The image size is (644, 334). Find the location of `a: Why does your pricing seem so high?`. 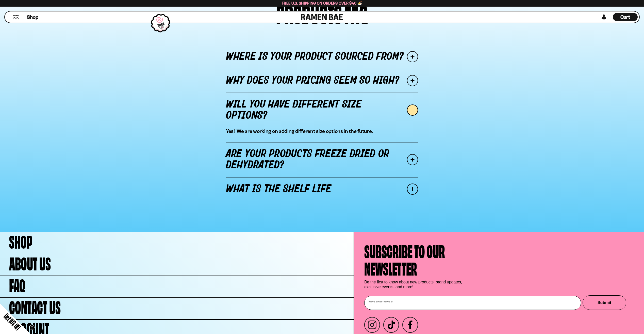

a: Why does your pricing seem so high? is located at coordinates (322, 80).